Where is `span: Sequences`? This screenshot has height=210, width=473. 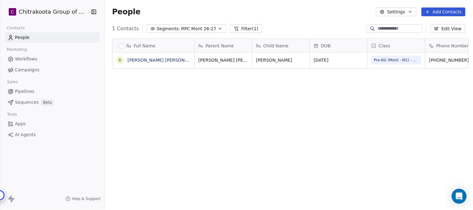
span: Sequences is located at coordinates (27, 102).